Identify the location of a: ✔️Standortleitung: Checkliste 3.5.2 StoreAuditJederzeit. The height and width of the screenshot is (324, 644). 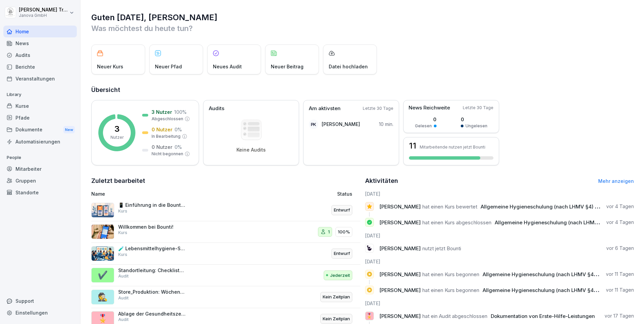
(226, 275).